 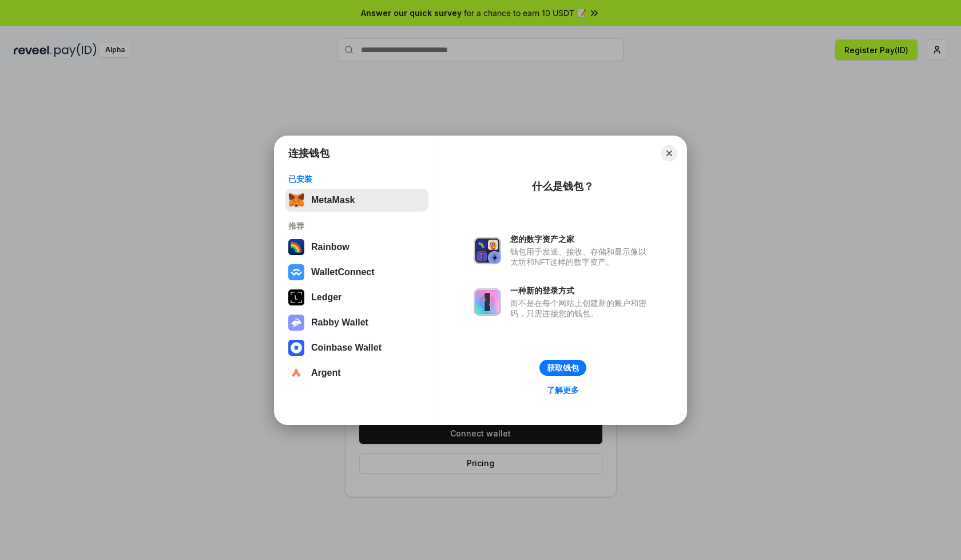 I want to click on div: 一种新的登录方式, so click(x=581, y=290).